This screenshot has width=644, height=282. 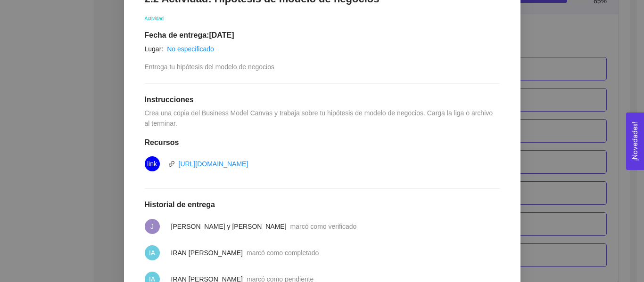 I want to click on button: Open Feedback Widget, so click(x=635, y=141).